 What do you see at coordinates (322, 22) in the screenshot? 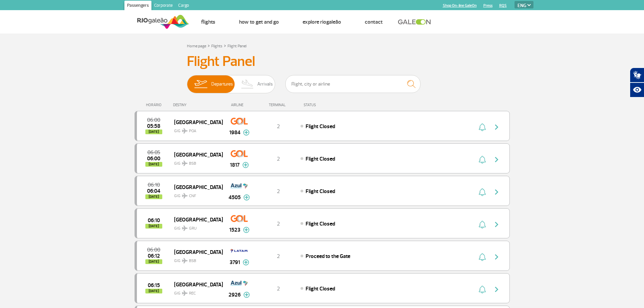
I see `a: Explore RIOgaleão` at bounding box center [322, 22].